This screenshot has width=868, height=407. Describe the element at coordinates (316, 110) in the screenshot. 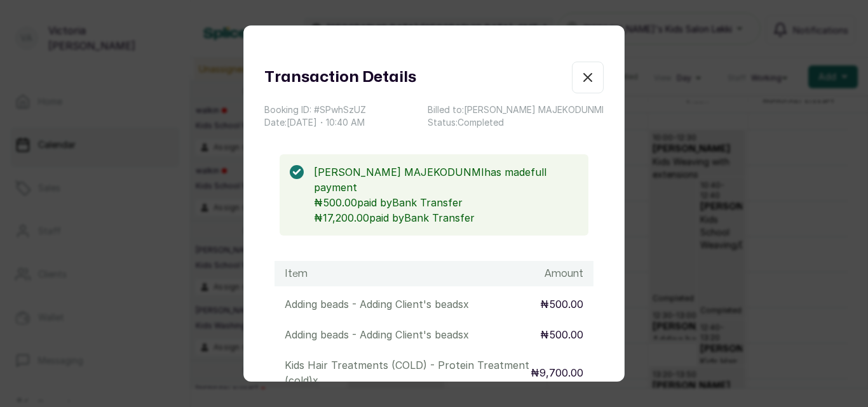

I see `p: Booking ID: # SPwhSzUZ` at that location.